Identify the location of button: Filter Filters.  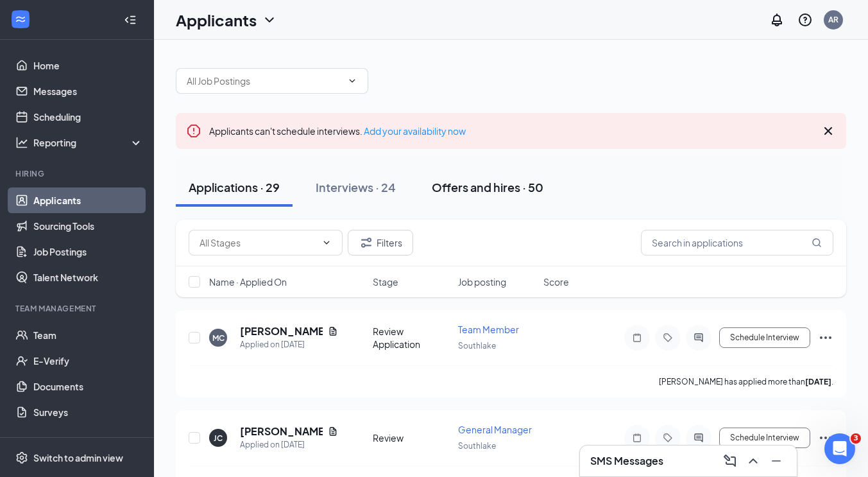
(380, 243).